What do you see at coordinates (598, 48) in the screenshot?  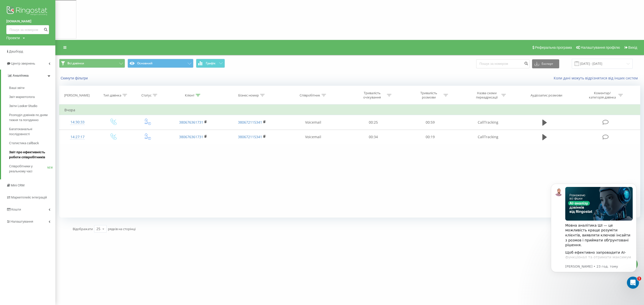 I see `a: Налаштування профілю` at bounding box center [598, 48].